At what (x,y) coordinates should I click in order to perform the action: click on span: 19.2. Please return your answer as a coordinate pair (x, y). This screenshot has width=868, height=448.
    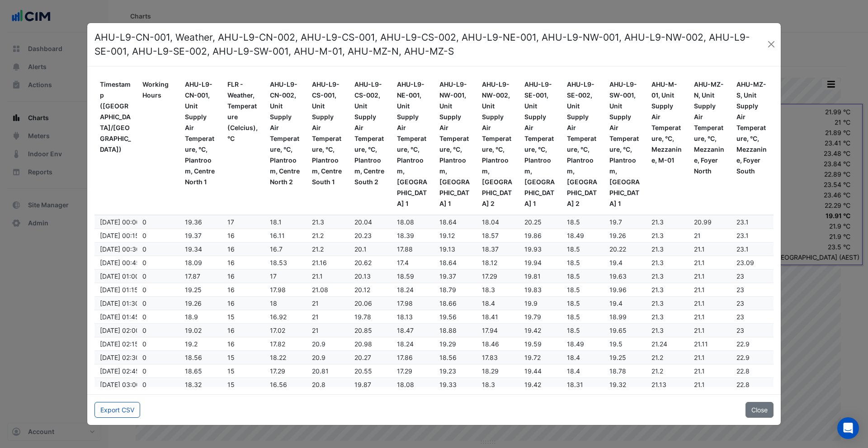
    Looking at the image, I should click on (191, 344).